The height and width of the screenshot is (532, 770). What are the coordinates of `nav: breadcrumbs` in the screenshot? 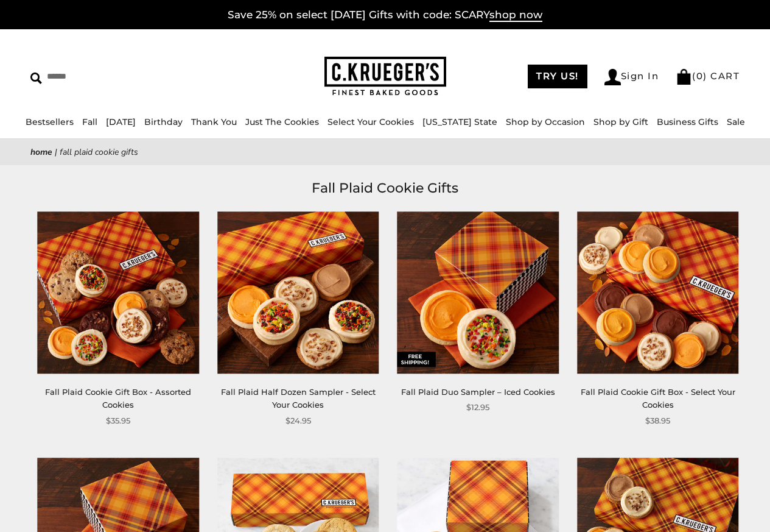 It's located at (385, 152).